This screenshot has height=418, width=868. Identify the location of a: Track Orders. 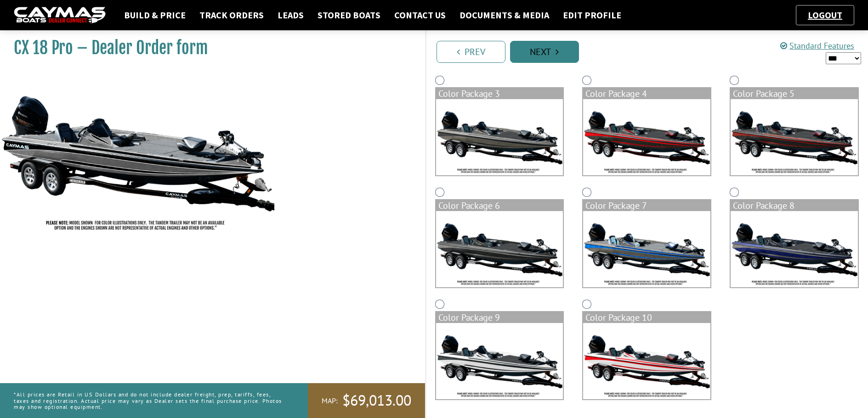
(232, 15).